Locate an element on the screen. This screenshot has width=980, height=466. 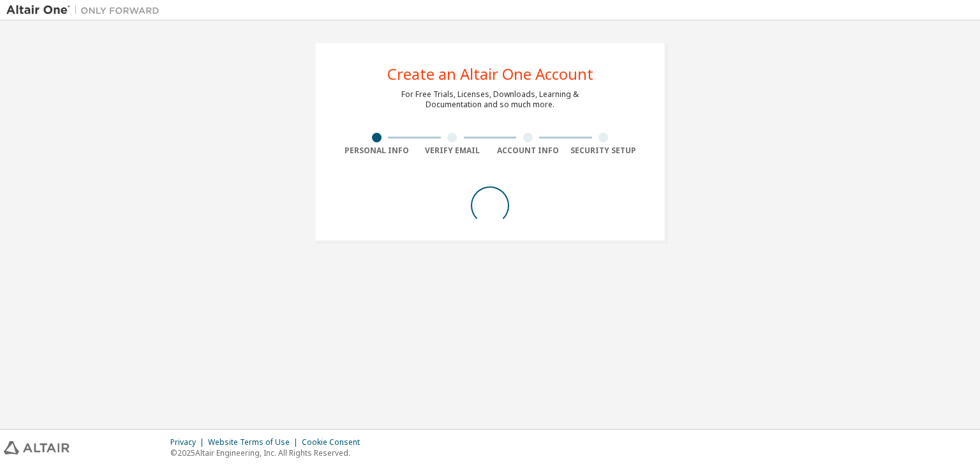
div: Security Setup is located at coordinates (604, 151).